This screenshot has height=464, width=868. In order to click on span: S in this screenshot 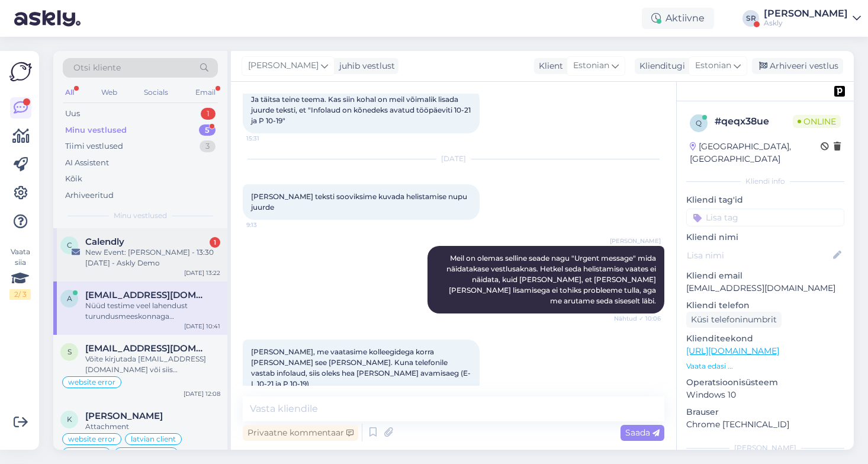, I will do `click(70, 351)`.